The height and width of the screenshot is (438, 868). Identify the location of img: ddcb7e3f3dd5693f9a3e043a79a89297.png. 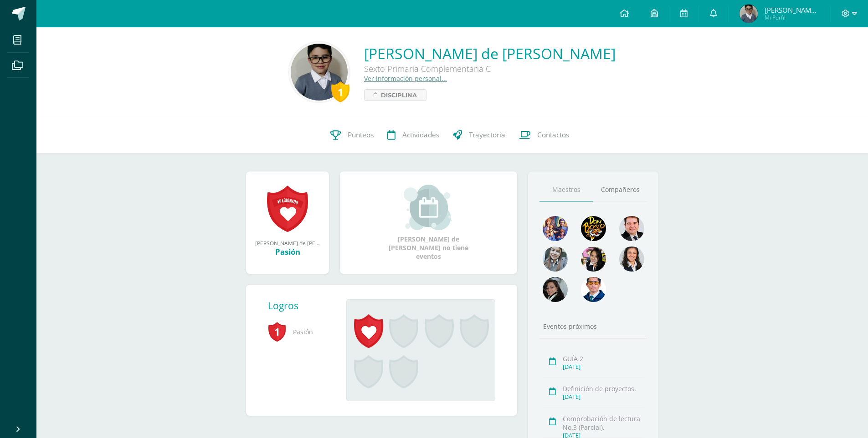
(593, 259).